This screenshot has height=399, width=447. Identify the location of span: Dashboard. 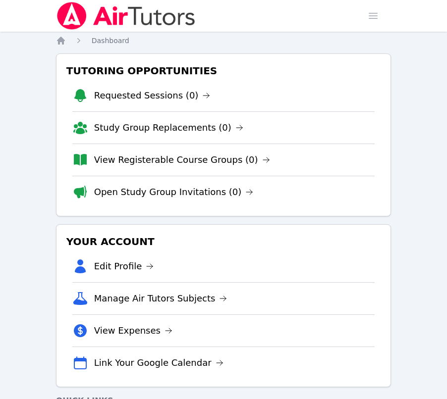
(110, 41).